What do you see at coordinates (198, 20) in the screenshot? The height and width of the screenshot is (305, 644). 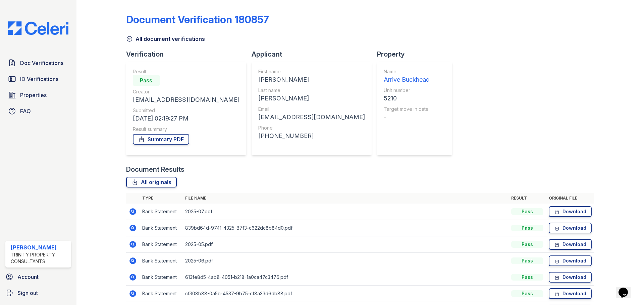 I see `div: Document Verification 180857` at bounding box center [198, 20].